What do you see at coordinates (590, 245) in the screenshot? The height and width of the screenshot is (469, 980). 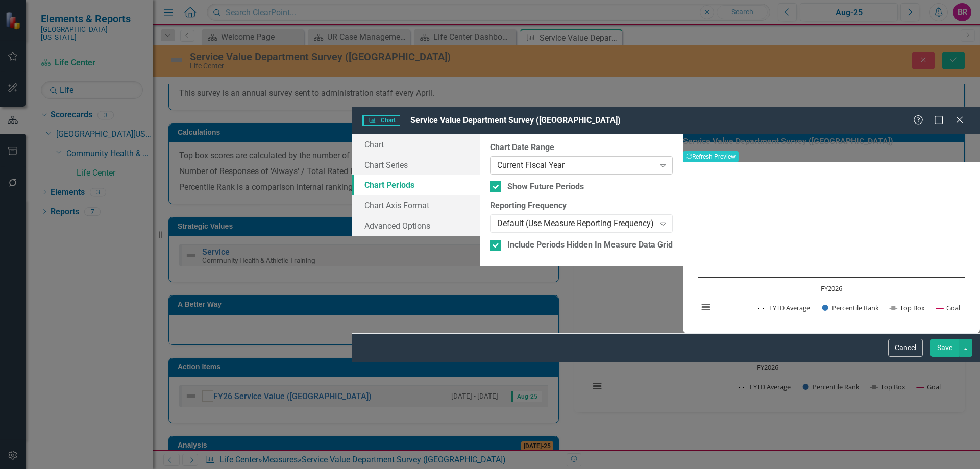 I see `div: Include Periods Hidden In Measure Data Grid` at bounding box center [590, 245].